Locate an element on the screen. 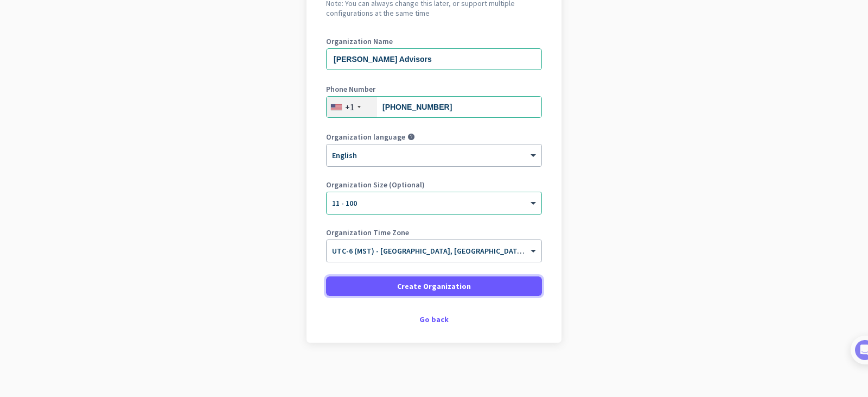 Image resolution: width=868 pixels, height=397 pixels. i: help is located at coordinates (411, 137).